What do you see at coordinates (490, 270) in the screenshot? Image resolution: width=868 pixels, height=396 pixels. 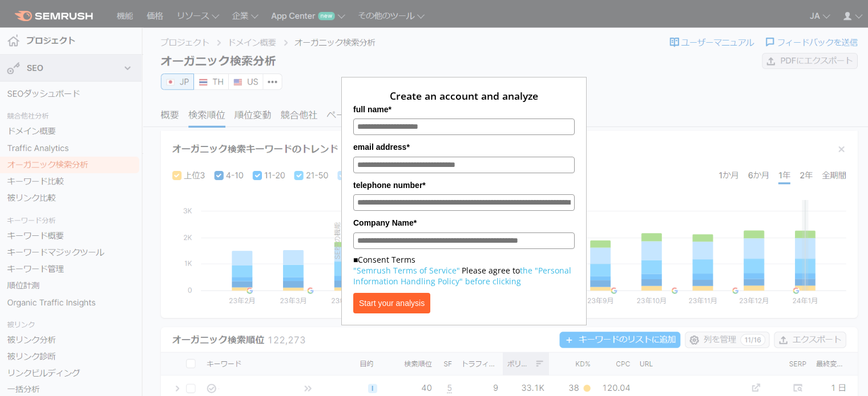 I see `font: Please agree to` at bounding box center [490, 270].